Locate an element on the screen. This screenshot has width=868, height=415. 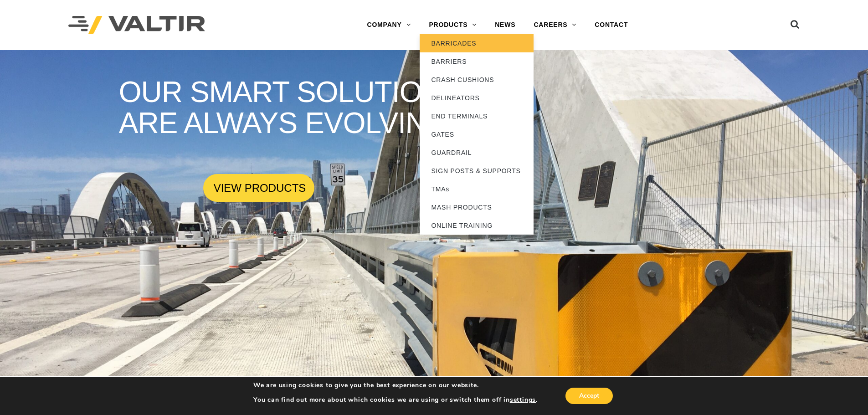
a: TMAs is located at coordinates (477, 189).